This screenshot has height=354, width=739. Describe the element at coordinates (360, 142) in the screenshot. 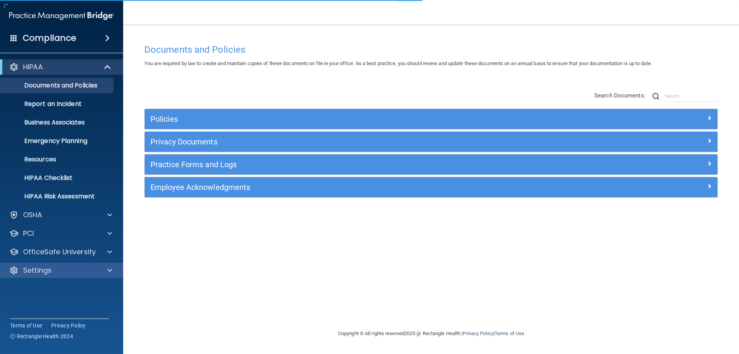

I see `h5: Privacy Documents` at that location.